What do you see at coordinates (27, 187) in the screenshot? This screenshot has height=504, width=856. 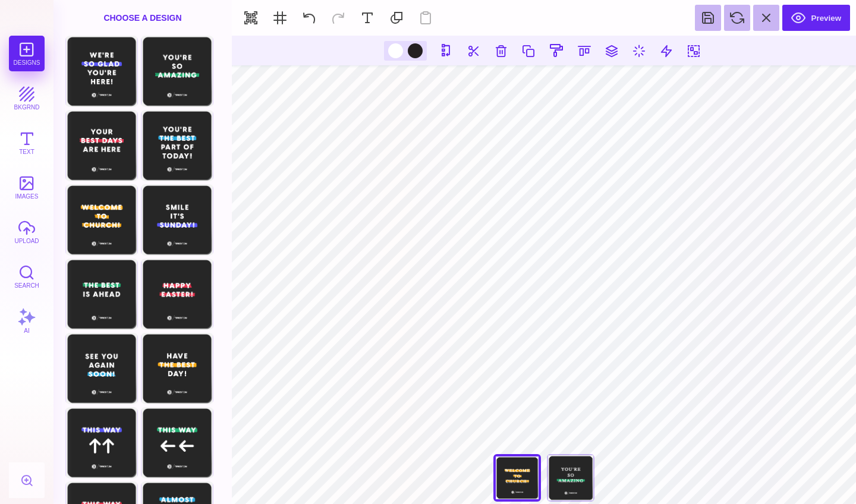 I see `button: images` at bounding box center [27, 187].